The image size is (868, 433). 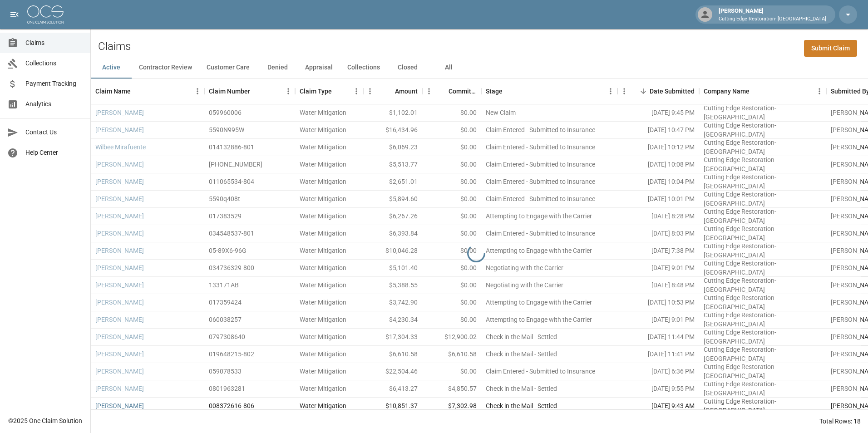 What do you see at coordinates (45, 421) in the screenshot?
I see `div: © 2025 One Claim Solution` at bounding box center [45, 421].